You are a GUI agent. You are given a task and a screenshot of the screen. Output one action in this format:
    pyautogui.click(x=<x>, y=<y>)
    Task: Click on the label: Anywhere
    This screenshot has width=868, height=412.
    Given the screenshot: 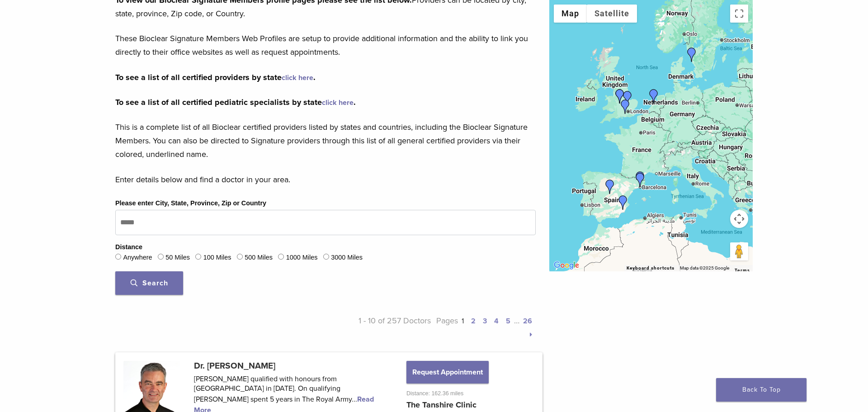 What is the action you would take?
    pyautogui.click(x=138, y=258)
    